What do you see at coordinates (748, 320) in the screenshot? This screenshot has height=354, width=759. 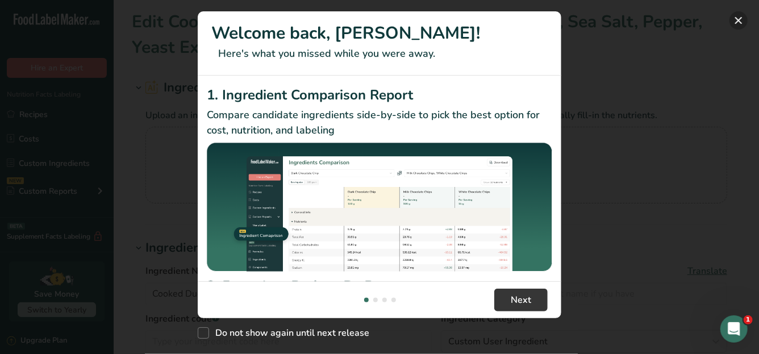 I see `span: 1` at bounding box center [748, 320].